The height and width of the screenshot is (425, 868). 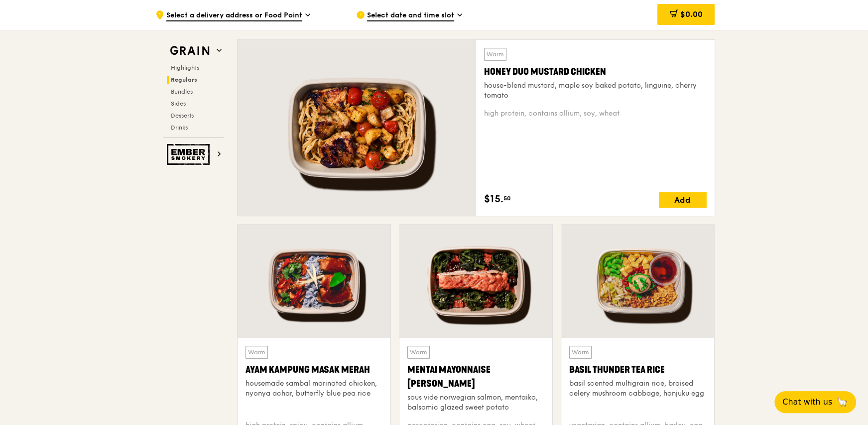 What do you see at coordinates (507, 198) in the screenshot?
I see `span: 50` at bounding box center [507, 198].